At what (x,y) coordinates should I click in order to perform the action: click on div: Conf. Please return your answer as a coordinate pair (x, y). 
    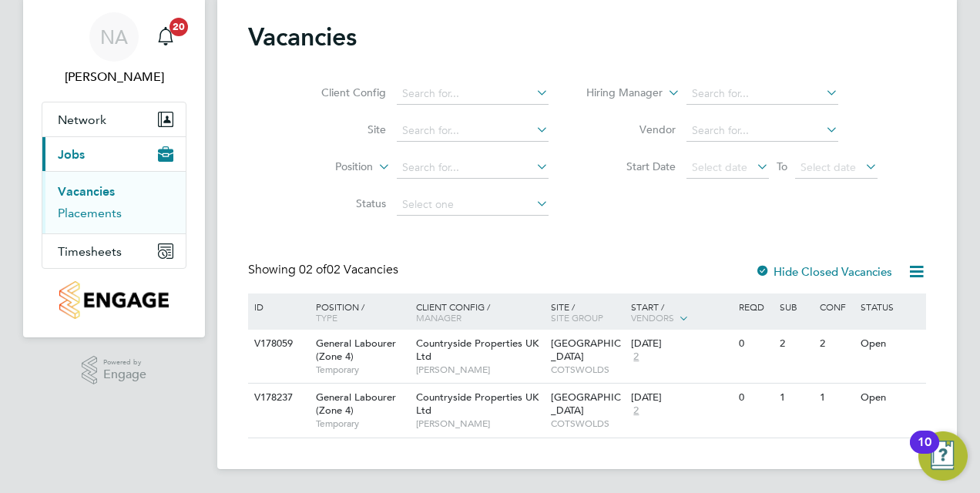
    Looking at the image, I should click on (836, 306).